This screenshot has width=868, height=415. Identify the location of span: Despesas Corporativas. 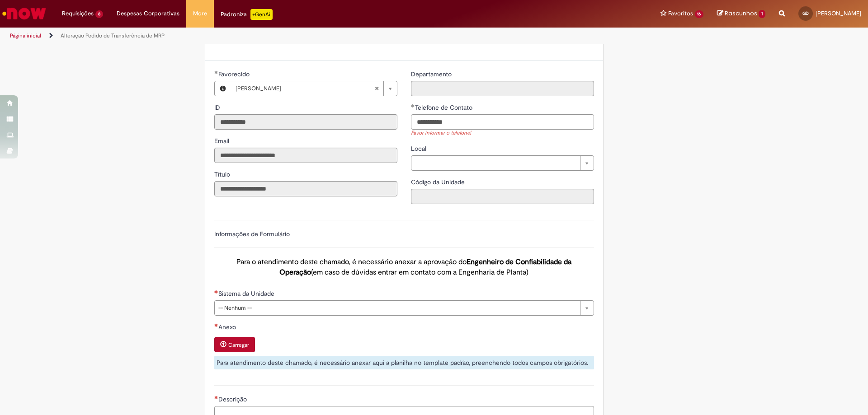
(148, 13).